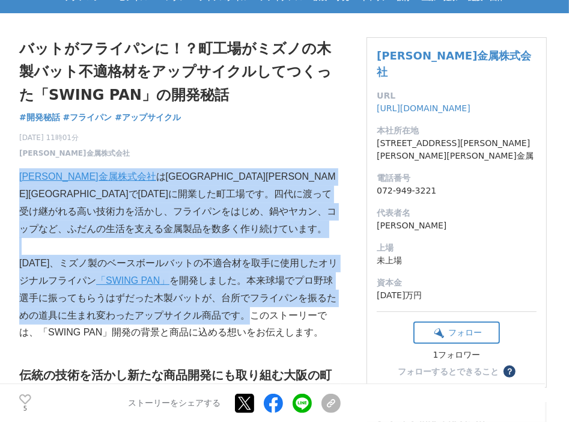 This screenshot has width=569, height=422. I want to click on dd: 072-949-3221, so click(457, 191).